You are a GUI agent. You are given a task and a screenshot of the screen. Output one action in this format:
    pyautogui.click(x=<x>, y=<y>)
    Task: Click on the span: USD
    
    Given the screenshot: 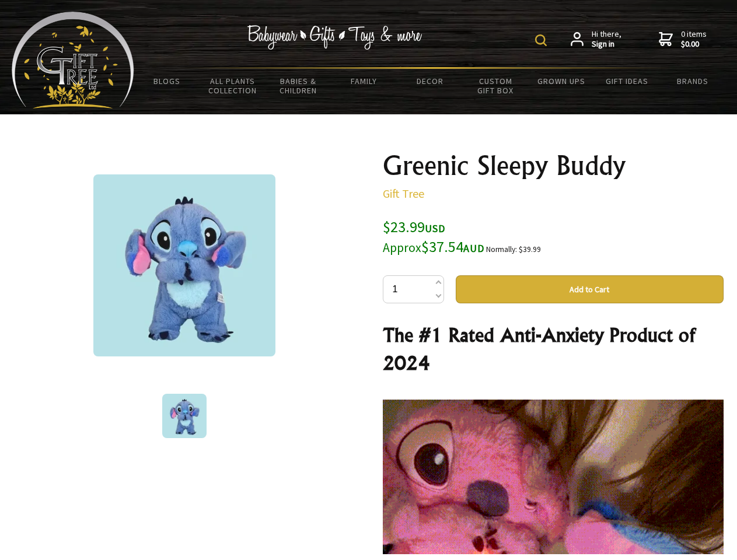 What is the action you would take?
    pyautogui.click(x=435, y=229)
    